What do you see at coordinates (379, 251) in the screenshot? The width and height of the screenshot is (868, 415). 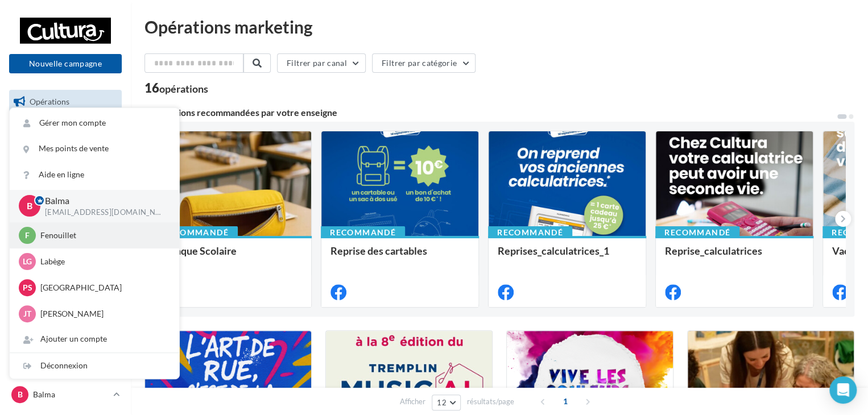 I see `span: Reprise des cartables` at bounding box center [379, 251].